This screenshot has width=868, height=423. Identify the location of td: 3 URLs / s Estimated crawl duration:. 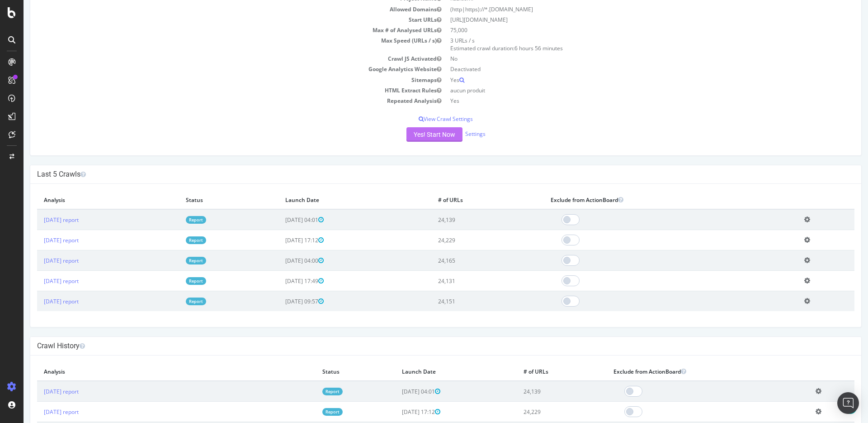
(626, 44).